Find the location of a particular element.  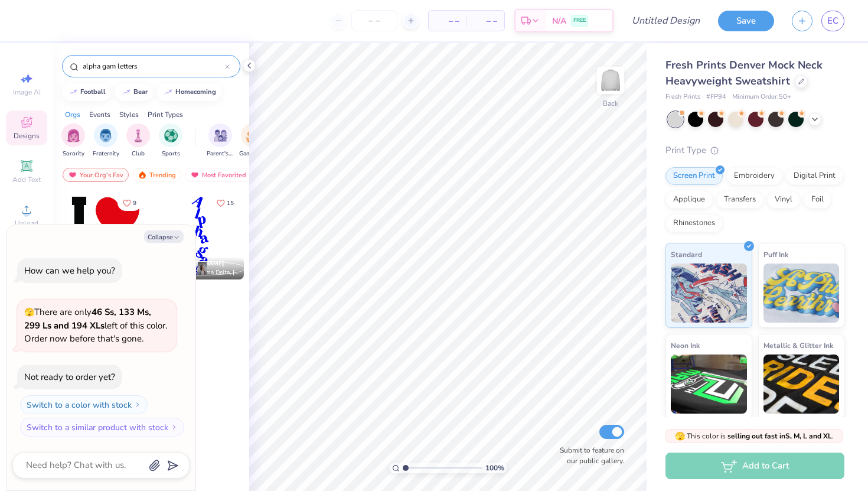

span: Fresh Prints Denver Mock Neck Heavyweight Sweatshirt is located at coordinates (744, 73).